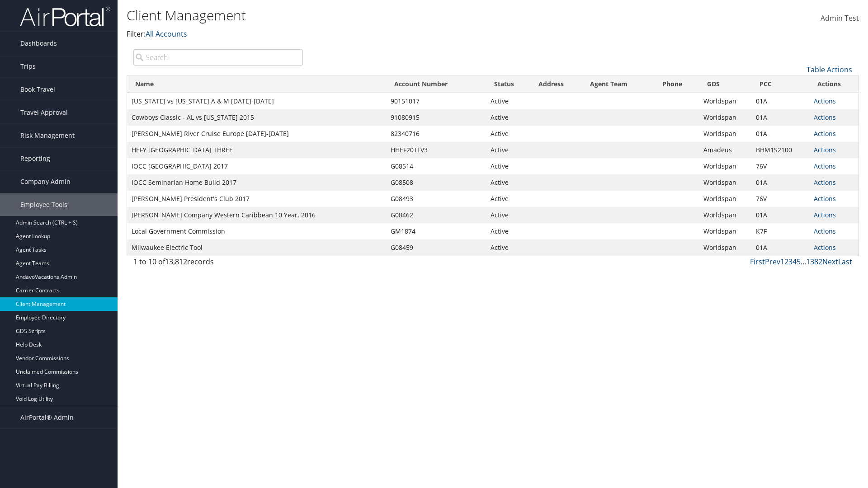  Describe the element at coordinates (436, 84) in the screenshot. I see `th: Account Number: activate to sort column ascending` at that location.